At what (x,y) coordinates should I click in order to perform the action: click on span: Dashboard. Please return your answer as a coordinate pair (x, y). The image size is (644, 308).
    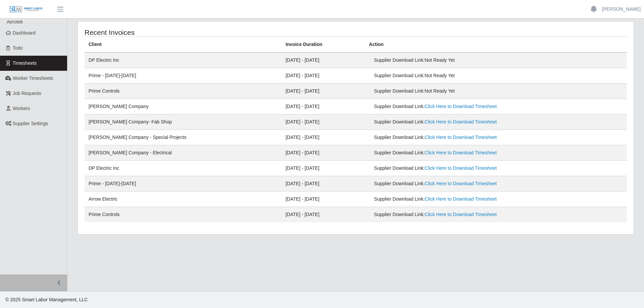
    Looking at the image, I should click on (24, 33).